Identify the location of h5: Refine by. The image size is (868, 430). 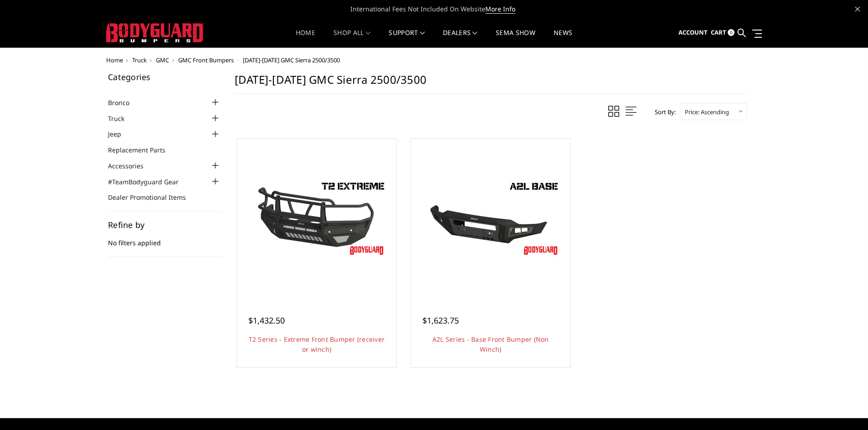
(164, 225).